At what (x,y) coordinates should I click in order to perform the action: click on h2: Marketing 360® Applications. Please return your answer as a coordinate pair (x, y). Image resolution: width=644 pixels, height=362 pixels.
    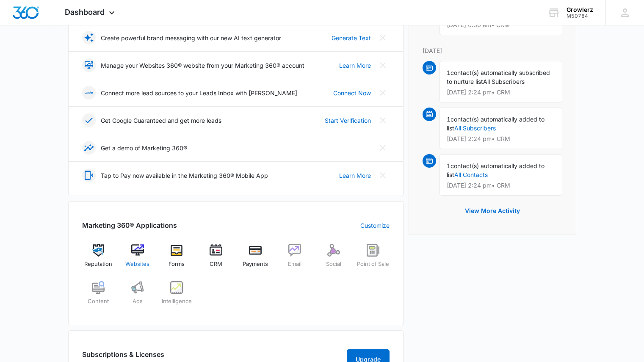
    Looking at the image, I should click on (130, 225).